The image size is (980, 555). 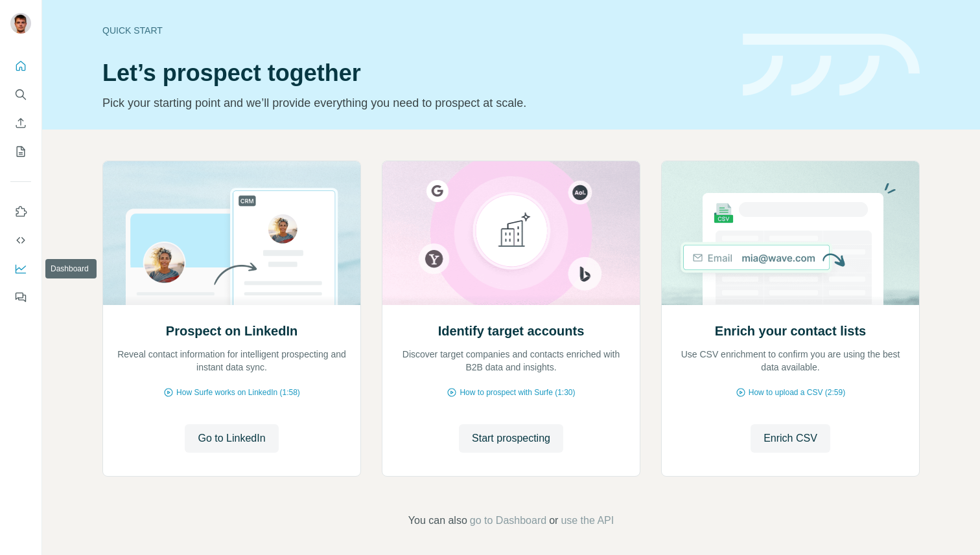 What do you see at coordinates (510, 439) in the screenshot?
I see `span: Start prospecting` at bounding box center [510, 439].